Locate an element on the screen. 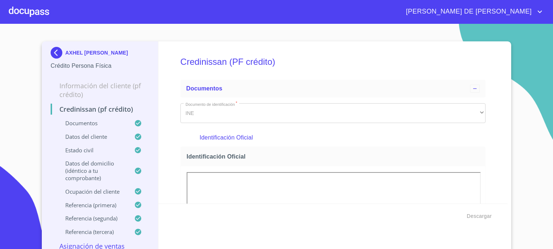 This screenshot has height=249, width=553. p: Credinissan (PF crédito) is located at coordinates (100, 109).